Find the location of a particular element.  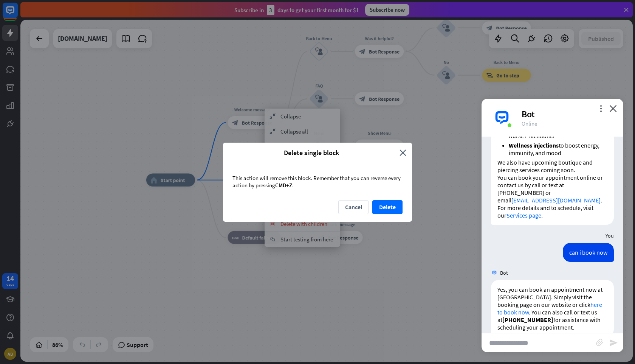

div: This action will remove this block. Remember that you can reverse every action by pressing . is located at coordinates (318, 181).